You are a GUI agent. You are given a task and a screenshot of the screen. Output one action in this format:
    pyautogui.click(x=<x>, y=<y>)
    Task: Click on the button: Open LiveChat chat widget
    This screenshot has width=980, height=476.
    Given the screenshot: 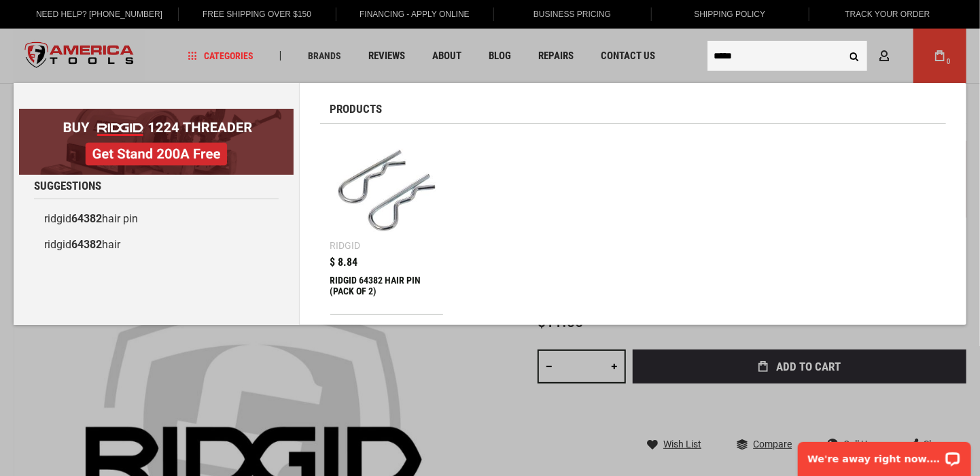 What is the action you would take?
    pyautogui.click(x=164, y=25)
    